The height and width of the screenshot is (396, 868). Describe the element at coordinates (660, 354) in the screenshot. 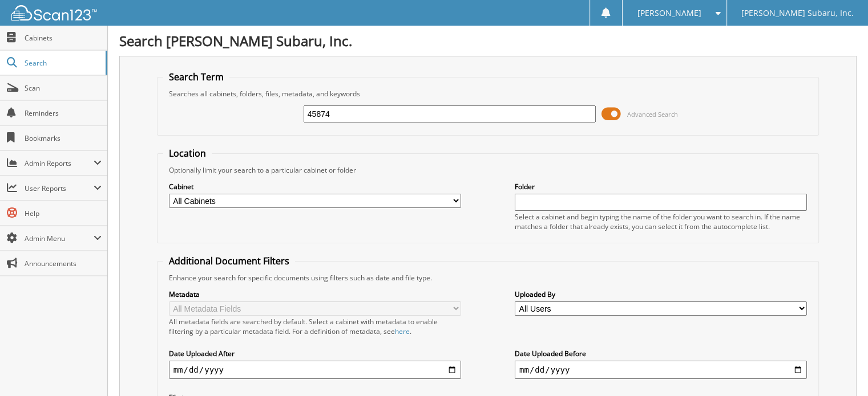

I see `label: Date Uploaded Before` at that location.